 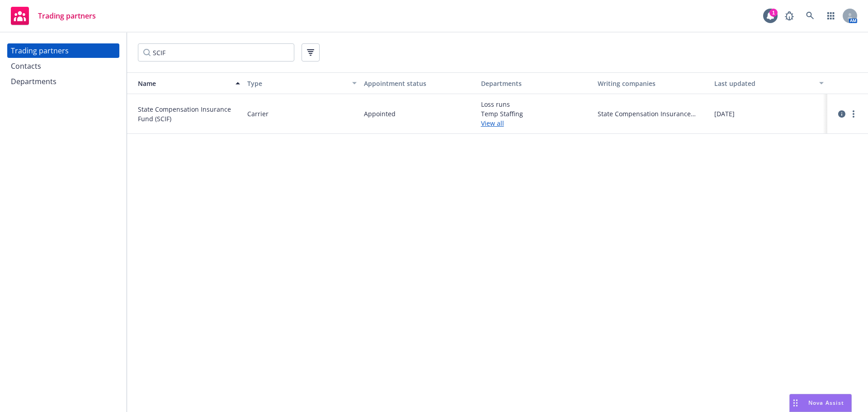 I want to click on span: Temp Staffing, so click(x=536, y=114).